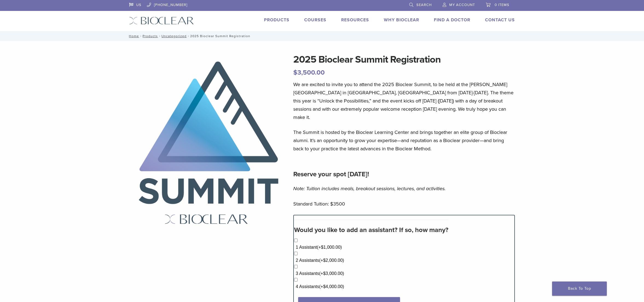 The height and width of the screenshot is (302, 644). What do you see at coordinates (372, 287) in the screenshot?
I see `label: 4 Assistants` at bounding box center [372, 287].